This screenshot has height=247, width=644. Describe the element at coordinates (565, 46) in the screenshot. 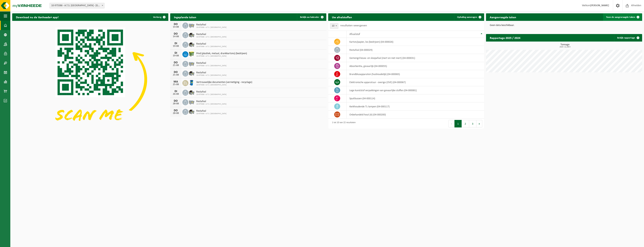

I see `h3: Tonnage` at that location.